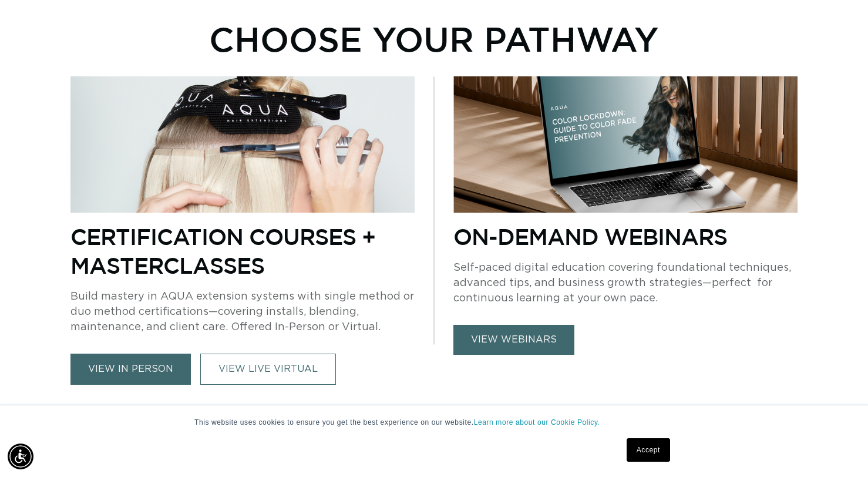 The image size is (868, 477). I want to click on p: Certification Courses + Masterclasses, so click(242, 251).